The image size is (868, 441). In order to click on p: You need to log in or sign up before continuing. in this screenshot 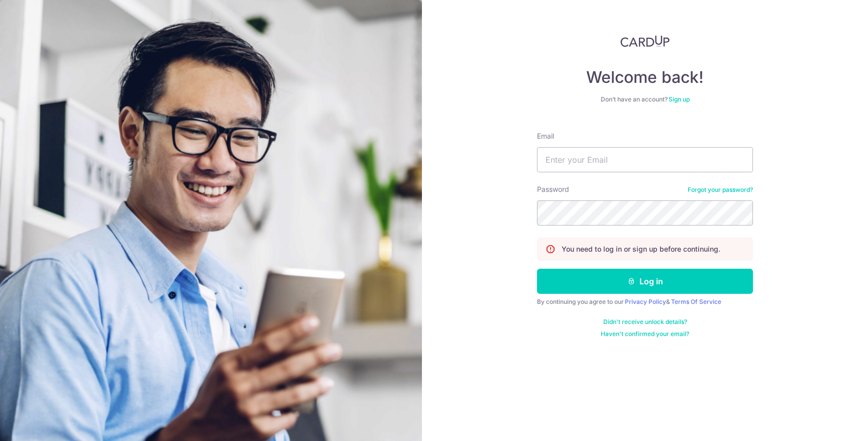, I will do `click(641, 249)`.